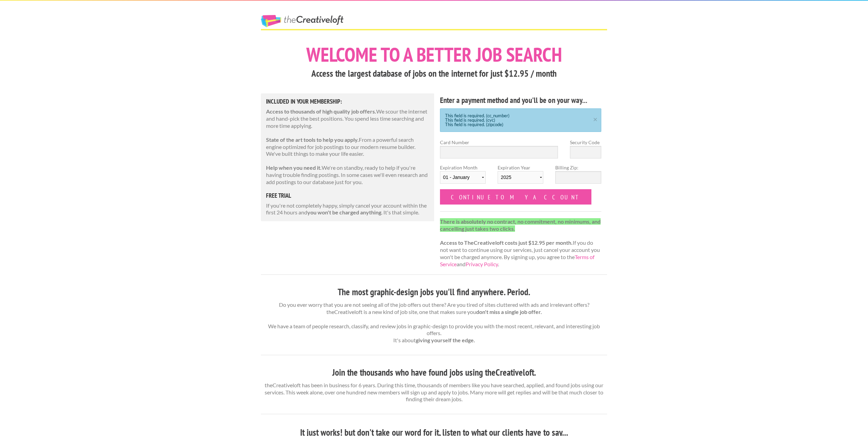  What do you see at coordinates (434, 73) in the screenshot?
I see `h3: Access the largest database of jobs on the internet for just $12.95 / month` at bounding box center [434, 73].